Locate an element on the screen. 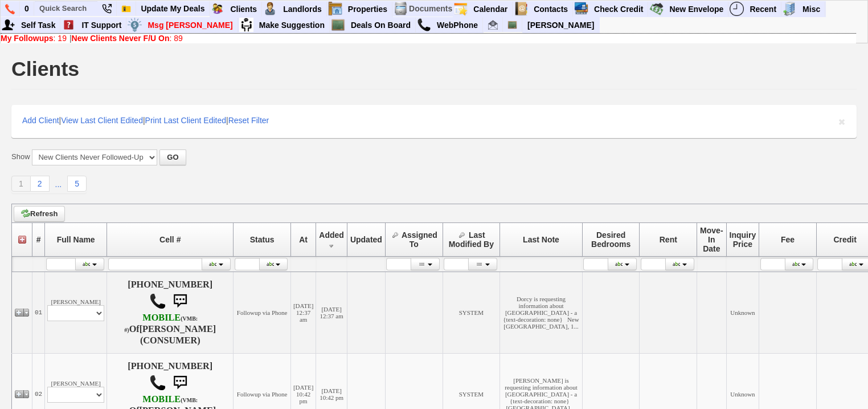  img: phone.png is located at coordinates (9, 9).